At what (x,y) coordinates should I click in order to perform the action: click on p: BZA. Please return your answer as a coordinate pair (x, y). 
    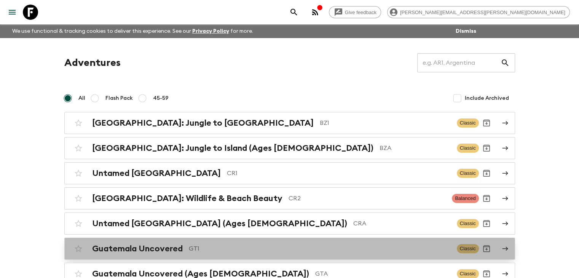
    Looking at the image, I should click on (415, 148).